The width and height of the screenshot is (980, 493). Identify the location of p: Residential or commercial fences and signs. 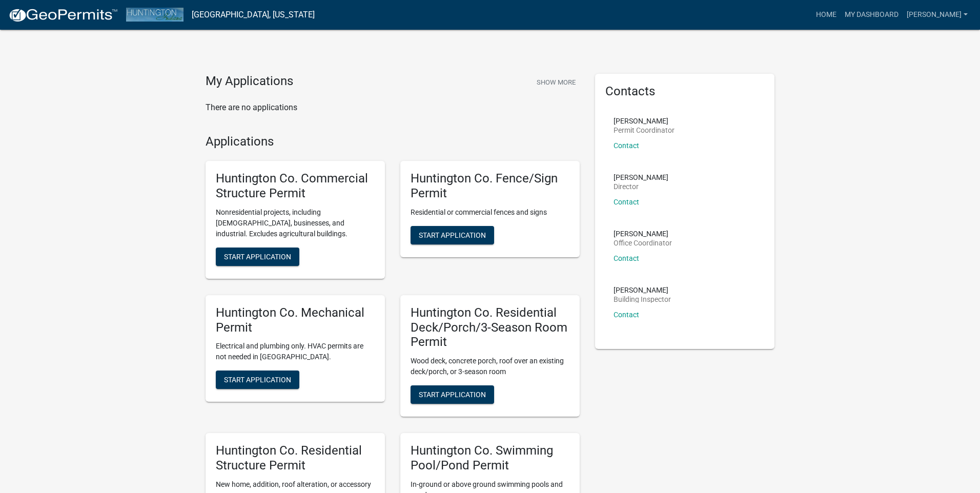
(490, 212).